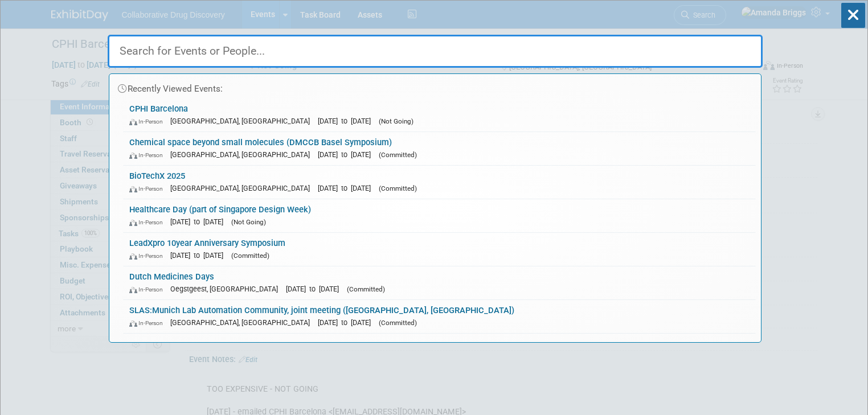  What do you see at coordinates (435, 86) in the screenshot?
I see `div: Recently Viewed Events:` at bounding box center [435, 86].